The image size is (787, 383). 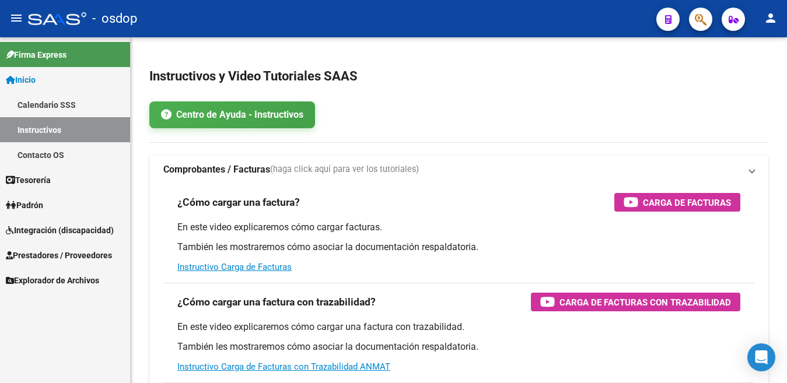 What do you see at coordinates (217, 170) in the screenshot?
I see `strong: Comprobantes / Facturas` at bounding box center [217, 170].